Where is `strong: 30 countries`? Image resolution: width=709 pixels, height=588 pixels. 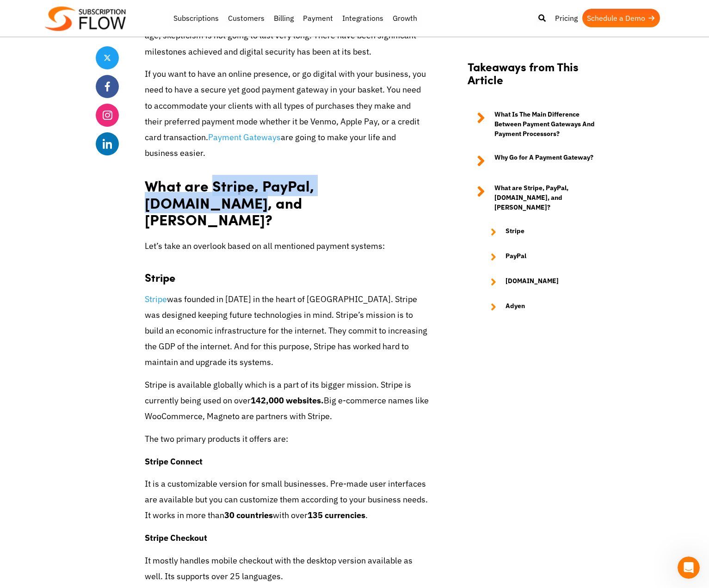 strong: 30 countries is located at coordinates (248, 515).